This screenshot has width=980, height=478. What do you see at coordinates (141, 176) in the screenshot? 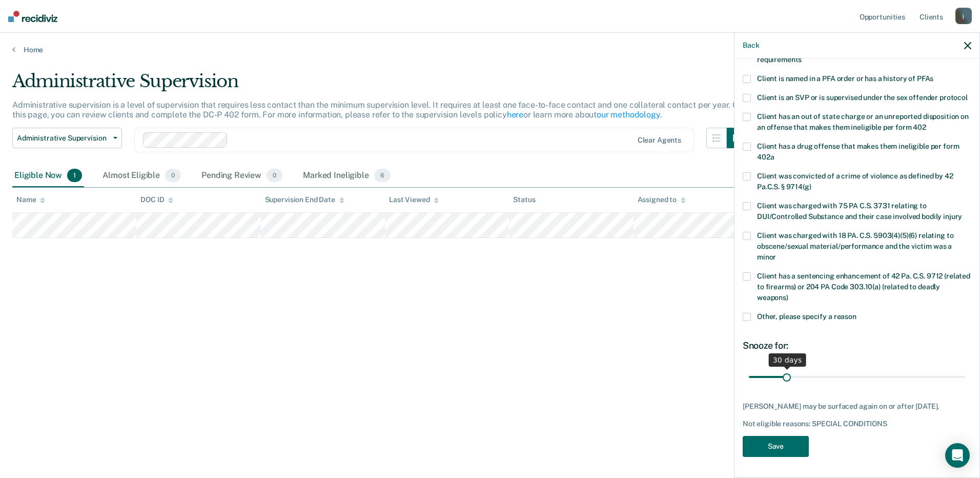
I see `div: Almost Eligible` at bounding box center [141, 176].